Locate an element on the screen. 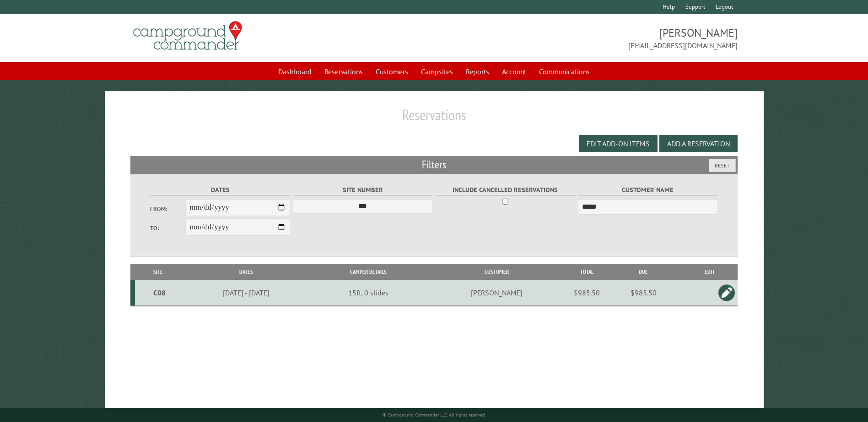  label: Site Number is located at coordinates (363, 190).